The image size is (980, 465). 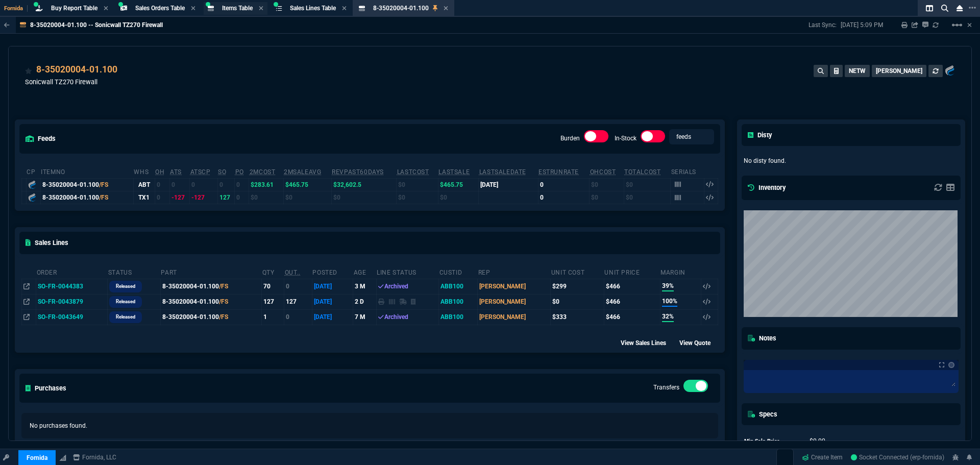 I want to click on nx-icon: Back to Table, so click(x=7, y=25).